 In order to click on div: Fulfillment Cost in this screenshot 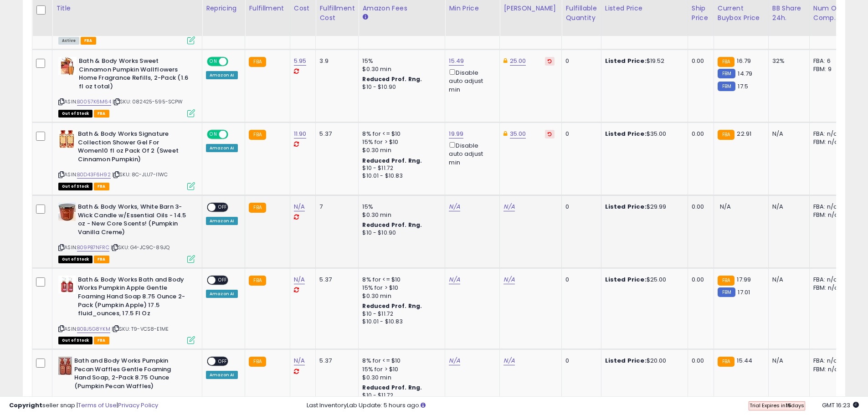, I will do `click(337, 13)`.